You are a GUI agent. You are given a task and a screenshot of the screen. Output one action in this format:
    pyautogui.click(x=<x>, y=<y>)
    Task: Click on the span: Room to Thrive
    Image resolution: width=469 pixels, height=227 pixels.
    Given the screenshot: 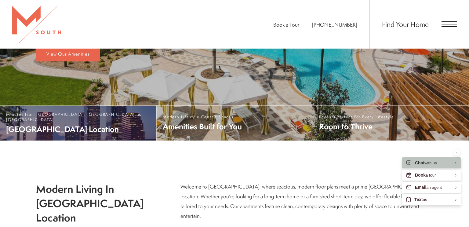 What is the action you would take?
    pyautogui.click(x=357, y=126)
    